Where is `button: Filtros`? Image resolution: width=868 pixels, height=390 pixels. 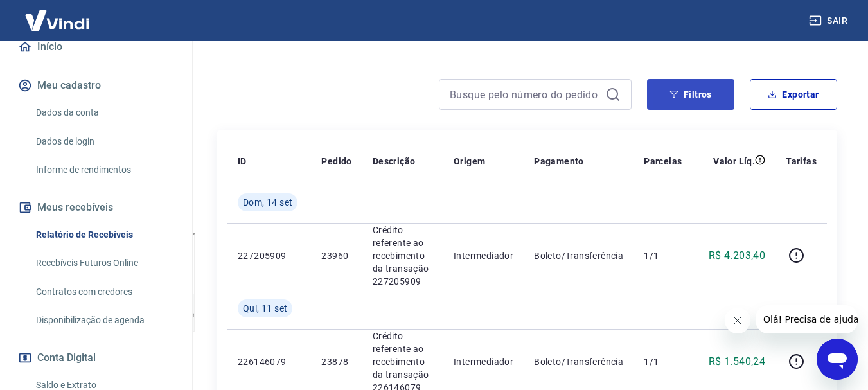
button: Filtros is located at coordinates (690, 94).